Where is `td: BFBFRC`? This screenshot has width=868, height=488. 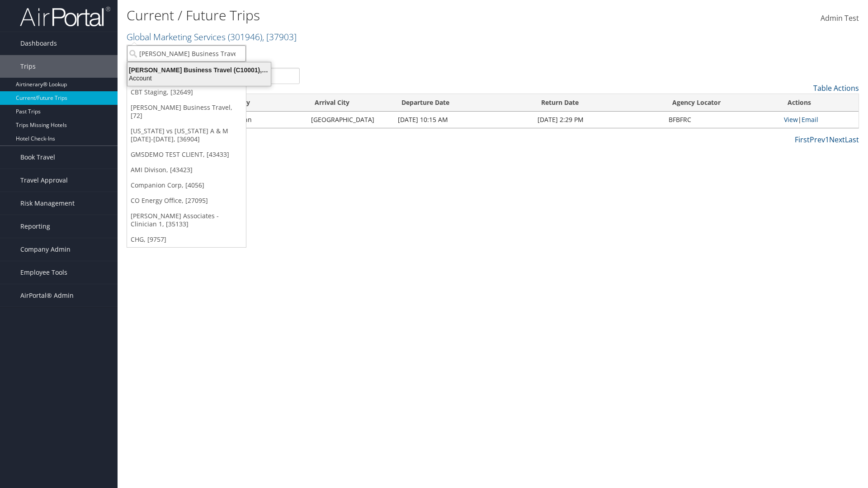 td: BFBFRC is located at coordinates (721, 119).